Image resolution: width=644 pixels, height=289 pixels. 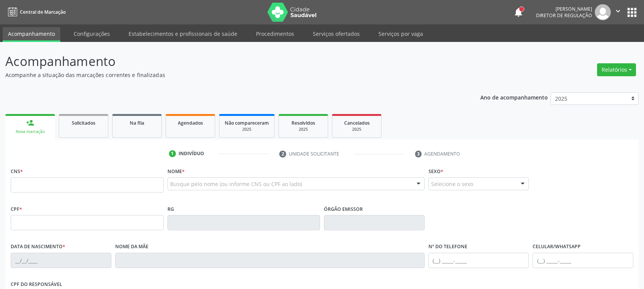 I want to click on span: Solicitados, so click(x=84, y=123).